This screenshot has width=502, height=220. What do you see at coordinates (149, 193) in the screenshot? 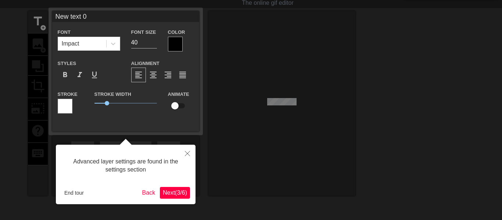
I see `button: Back` at bounding box center [149, 193].